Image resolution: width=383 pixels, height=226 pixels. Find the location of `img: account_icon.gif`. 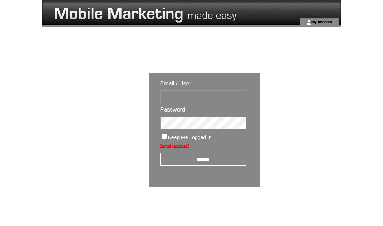

img: account_icon.gif is located at coordinates (309, 22).